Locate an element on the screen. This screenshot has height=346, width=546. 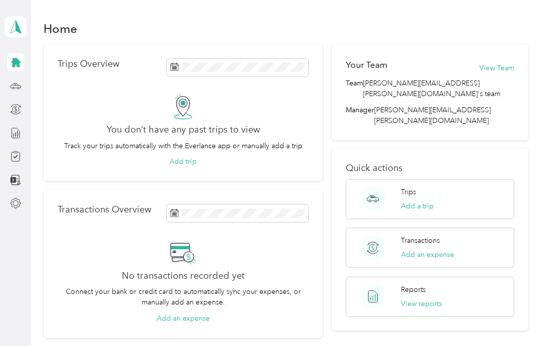
button: Add a trip is located at coordinates (417, 206).